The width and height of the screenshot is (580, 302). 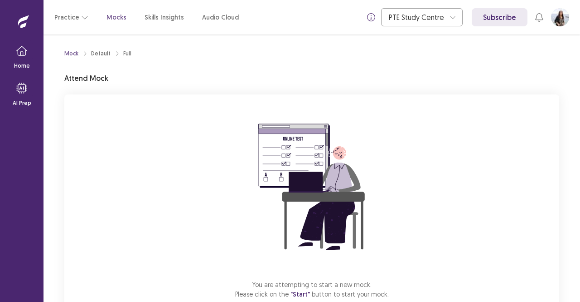 I want to click on p: You are attempting to start a new mock. Please click on the button to start your mock., so click(x=312, y=289).